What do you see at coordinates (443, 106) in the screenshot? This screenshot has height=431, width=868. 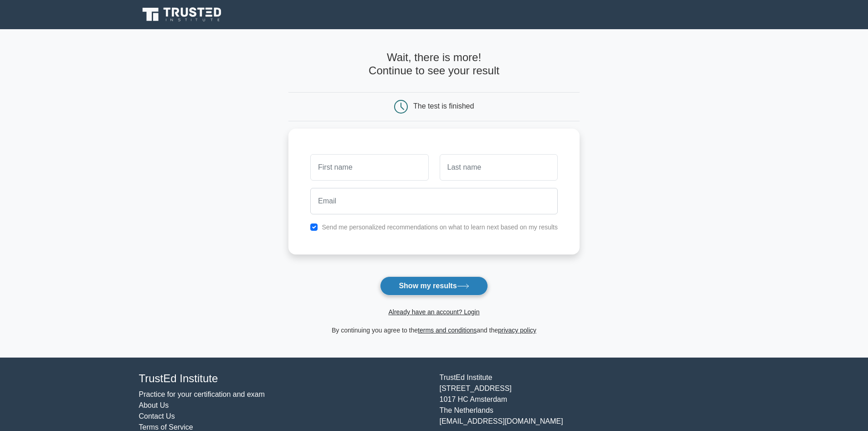 I see `div: The test is finished` at bounding box center [443, 106].